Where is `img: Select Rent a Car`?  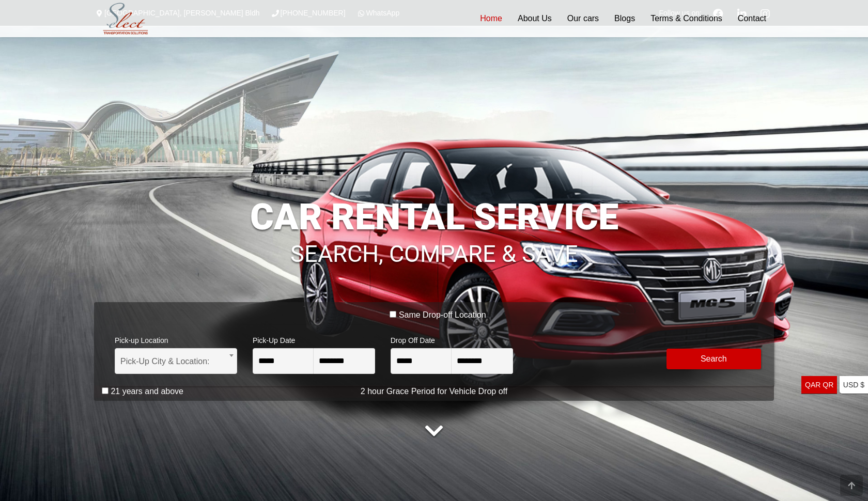 img: Select Rent a Car is located at coordinates (126, 18).